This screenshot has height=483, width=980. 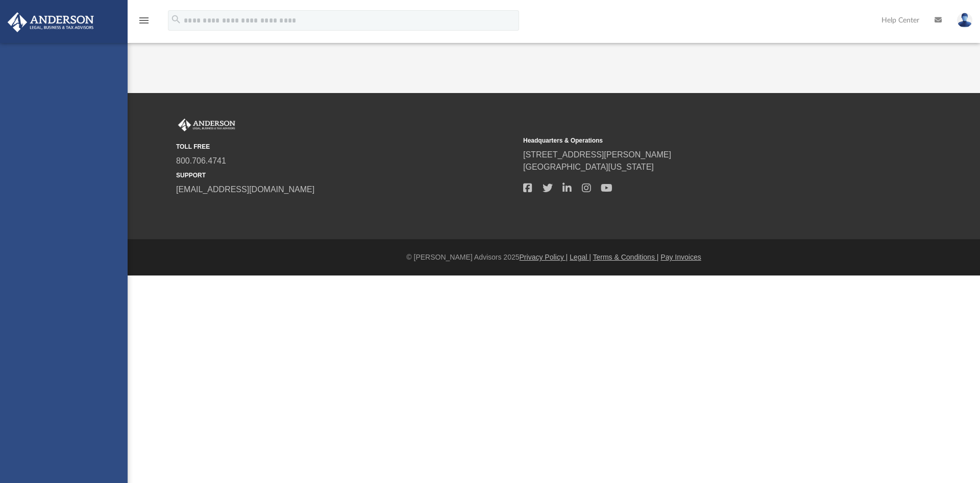 What do you see at coordinates (964, 20) in the screenshot?
I see `img: User Pic` at bounding box center [964, 20].